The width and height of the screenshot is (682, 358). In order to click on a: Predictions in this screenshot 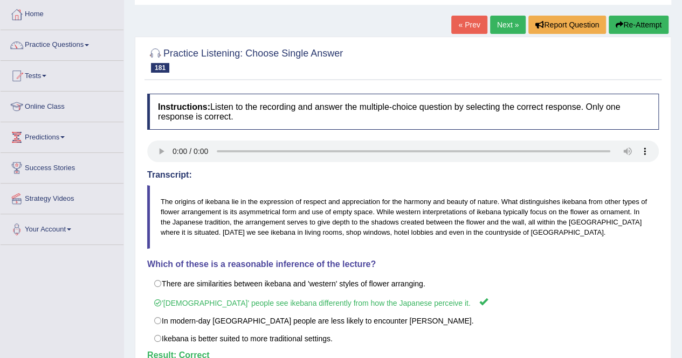, I will do `click(62, 136)`.